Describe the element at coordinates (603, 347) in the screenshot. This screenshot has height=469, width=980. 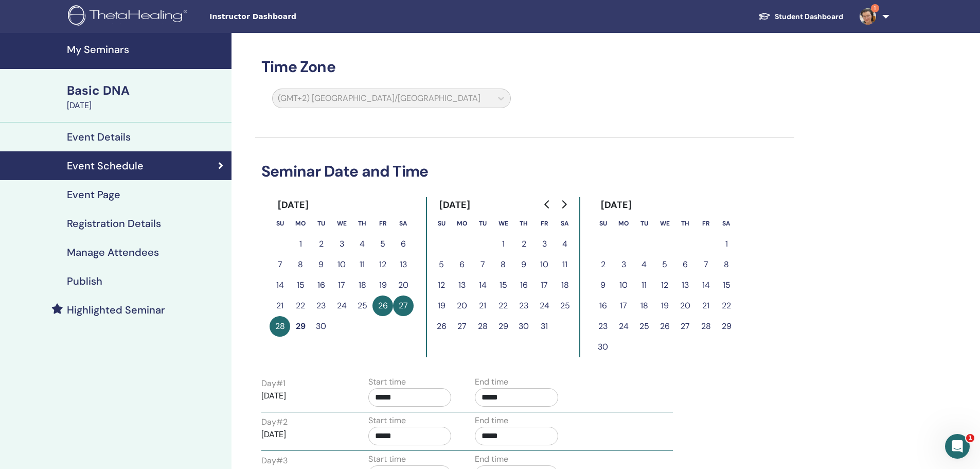
I see `button: 30` at that location.